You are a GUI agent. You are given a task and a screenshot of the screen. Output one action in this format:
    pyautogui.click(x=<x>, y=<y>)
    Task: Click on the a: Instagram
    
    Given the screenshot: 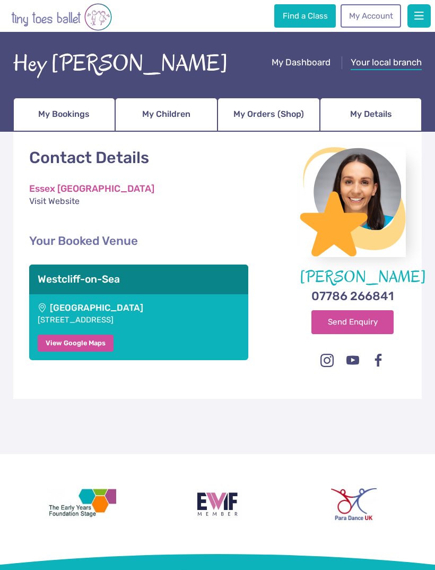 What is the action you would take?
    pyautogui.click(x=328, y=360)
    